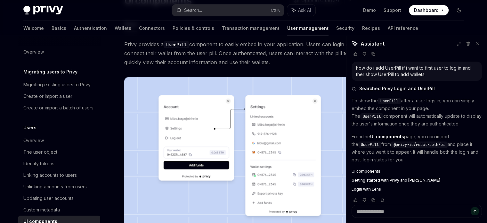 Image resolution: width=487 pixels, height=223 pixels. What do you see at coordinates (59, 209) in the screenshot?
I see `a: Custom metadata` at bounding box center [59, 209].